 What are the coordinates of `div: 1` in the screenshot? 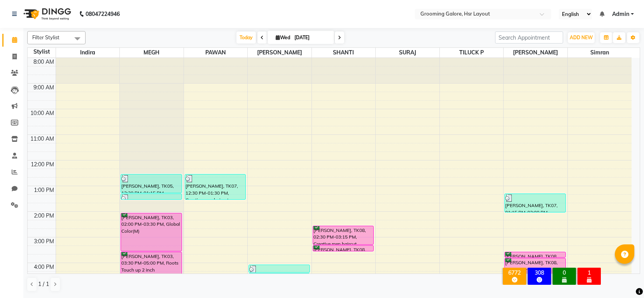 It's located at (589, 273).